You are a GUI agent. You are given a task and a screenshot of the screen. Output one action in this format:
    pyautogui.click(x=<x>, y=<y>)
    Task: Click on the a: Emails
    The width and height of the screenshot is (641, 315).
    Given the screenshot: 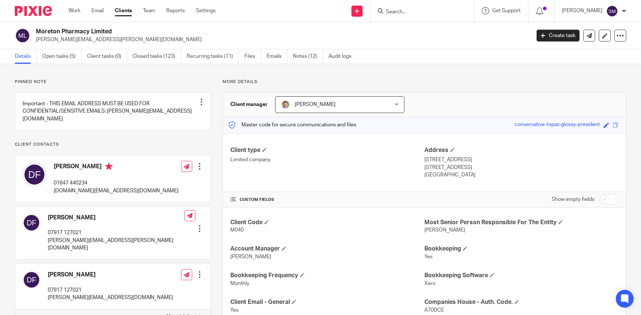 What is the action you would take?
    pyautogui.click(x=277, y=56)
    